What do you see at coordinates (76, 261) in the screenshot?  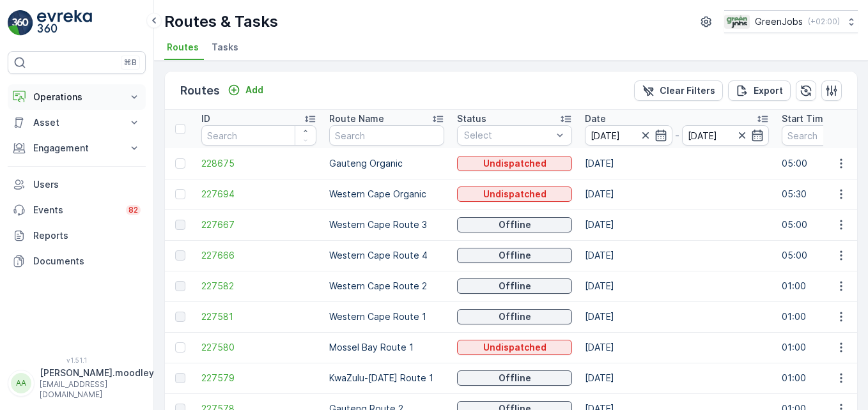 I see `a: Documents` at bounding box center [76, 261].